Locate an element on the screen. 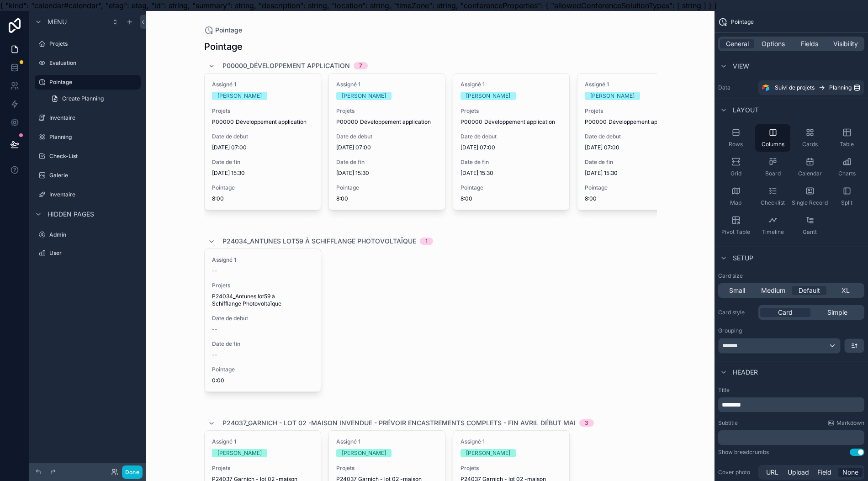  a: Planning is located at coordinates (88, 137).